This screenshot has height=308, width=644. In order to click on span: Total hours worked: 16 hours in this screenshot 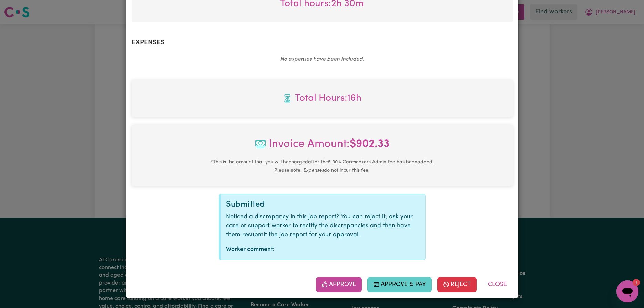, I will do `click(322, 99)`.